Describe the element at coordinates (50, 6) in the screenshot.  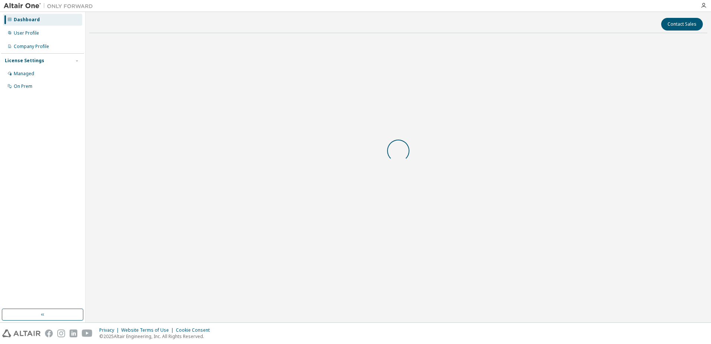
I see `img: Altair One` at that location.